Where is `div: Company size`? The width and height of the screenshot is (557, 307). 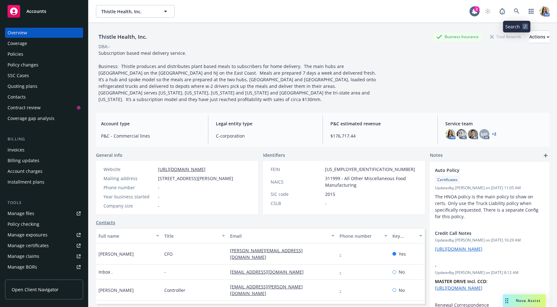 div: Company size is located at coordinates (129, 205).